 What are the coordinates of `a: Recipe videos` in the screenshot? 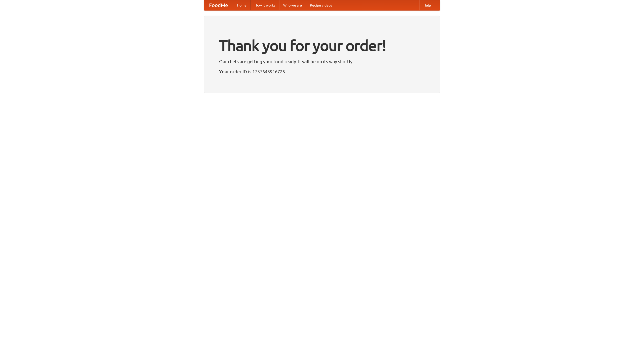 It's located at (321, 6).